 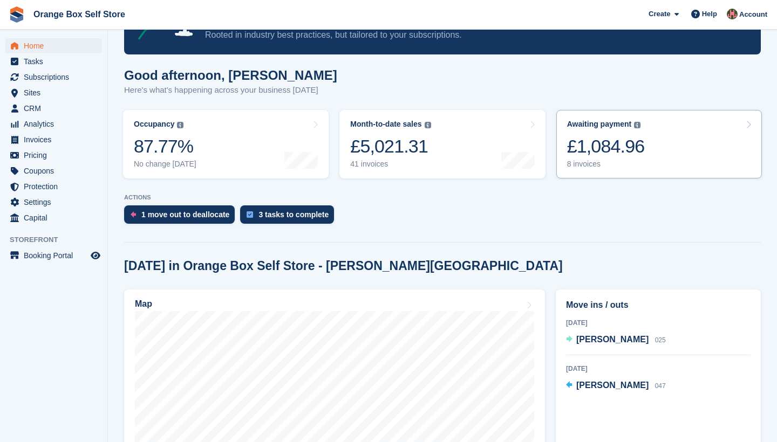 What do you see at coordinates (290, 217) in the screenshot?
I see `a: 3 tasks to complete` at bounding box center [290, 217].